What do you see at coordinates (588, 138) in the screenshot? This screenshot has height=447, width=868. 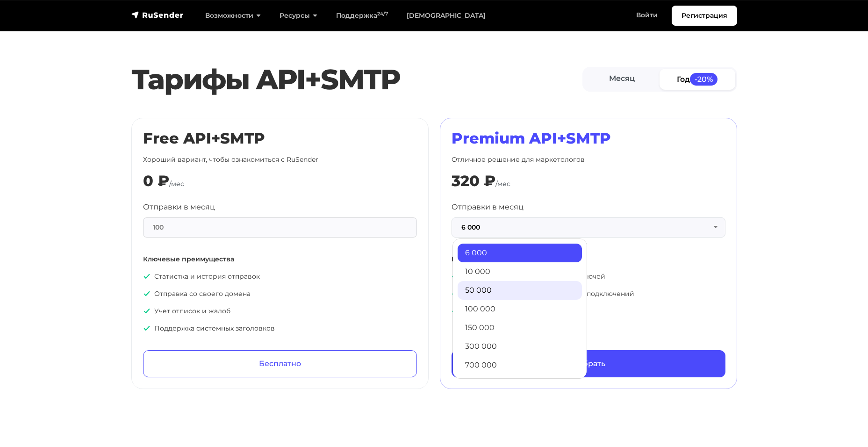 I see `h2: Premium API+SMTP` at bounding box center [588, 138].